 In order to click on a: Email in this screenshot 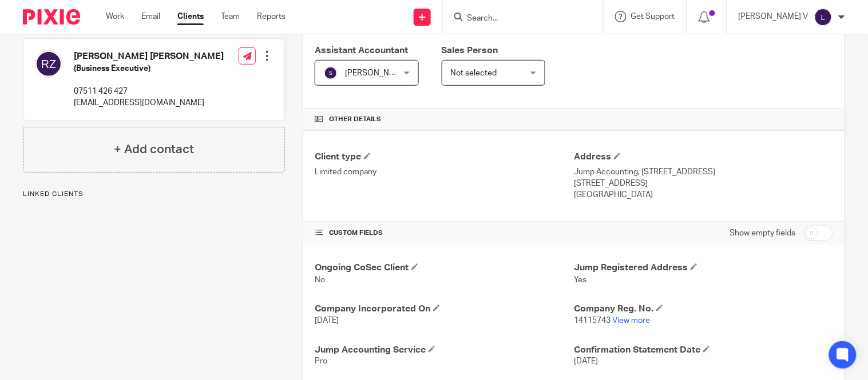, I will do `click(151, 17)`.